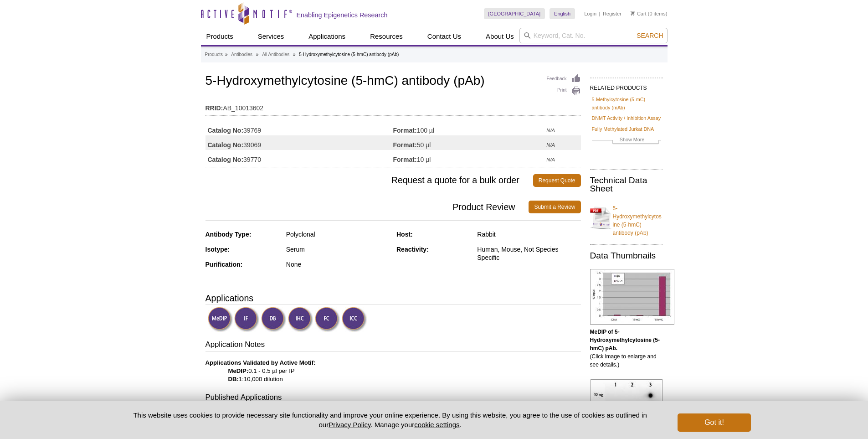  I want to click on a: Antibodies, so click(242, 55).